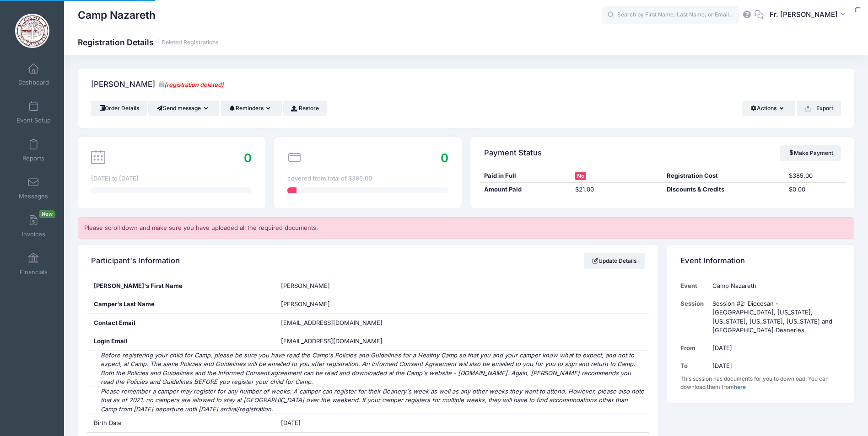 This screenshot has height=436, width=868. Describe the element at coordinates (181, 304) in the screenshot. I see `div: Camper's Last Name` at that location.